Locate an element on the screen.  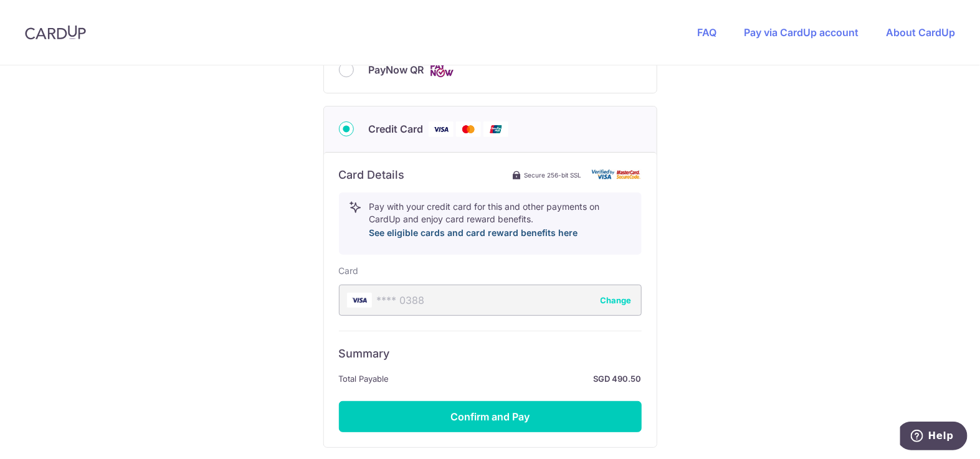
button: Confirm and Pay is located at coordinates (490, 417).